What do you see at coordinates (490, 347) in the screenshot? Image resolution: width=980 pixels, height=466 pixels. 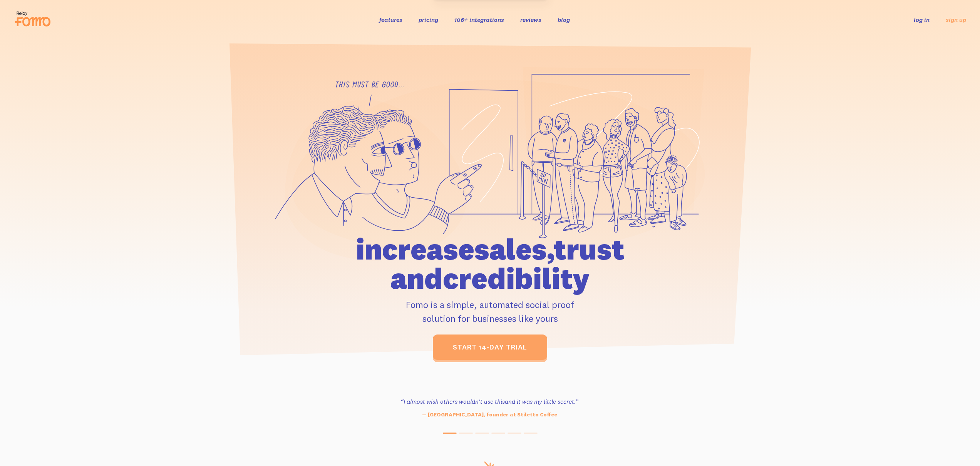 I see `a: start 14-day trial` at bounding box center [490, 347].